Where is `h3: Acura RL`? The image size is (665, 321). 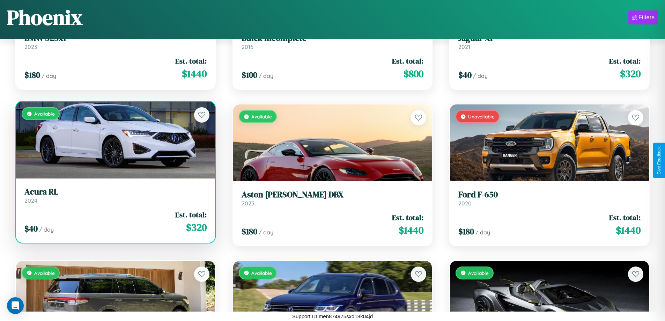
h3: Acura RL is located at coordinates (116, 192).